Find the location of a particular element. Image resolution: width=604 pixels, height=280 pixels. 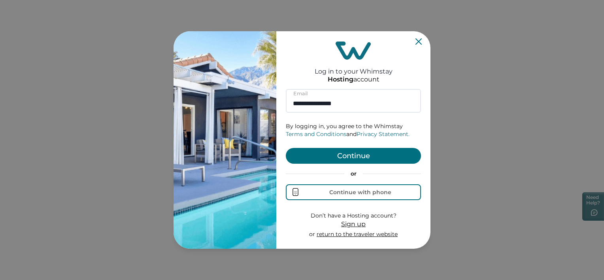

span: Sign up is located at coordinates (354, 224).